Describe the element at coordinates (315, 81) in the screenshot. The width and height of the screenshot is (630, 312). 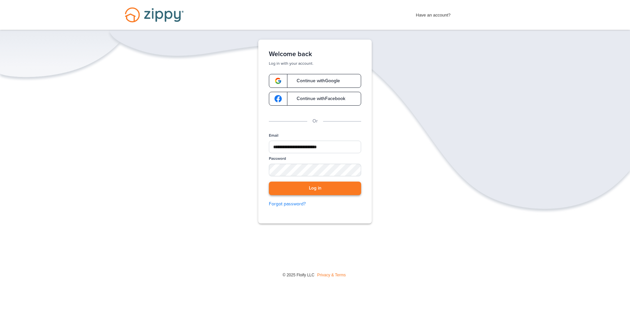
I see `a: google-logoContinue withGoogle` at that location.